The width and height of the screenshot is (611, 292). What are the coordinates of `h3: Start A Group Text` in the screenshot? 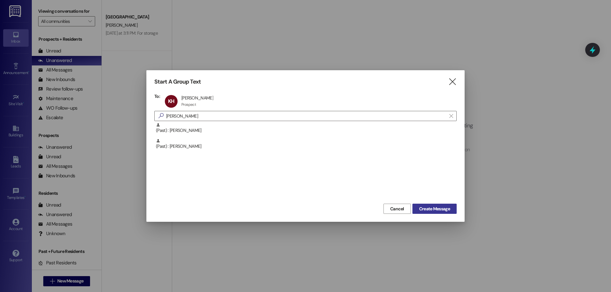 It's located at (177, 82).